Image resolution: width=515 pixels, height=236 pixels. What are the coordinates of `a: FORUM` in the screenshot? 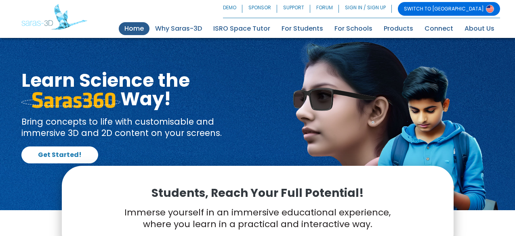 It's located at (324, 9).